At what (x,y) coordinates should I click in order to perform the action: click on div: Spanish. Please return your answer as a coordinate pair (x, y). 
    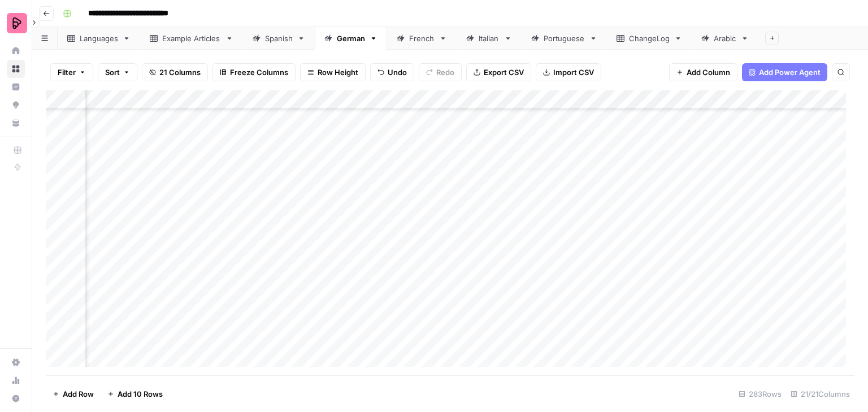
    Looking at the image, I should click on (279, 38).